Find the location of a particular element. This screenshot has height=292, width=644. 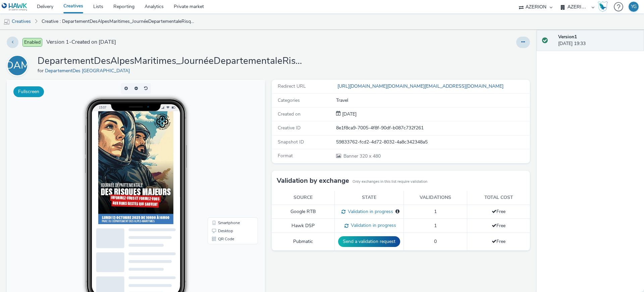

th: Source is located at coordinates (303, 197).